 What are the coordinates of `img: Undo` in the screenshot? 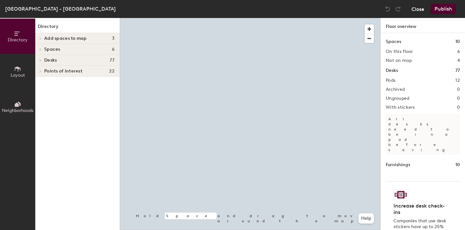 It's located at (387, 9).